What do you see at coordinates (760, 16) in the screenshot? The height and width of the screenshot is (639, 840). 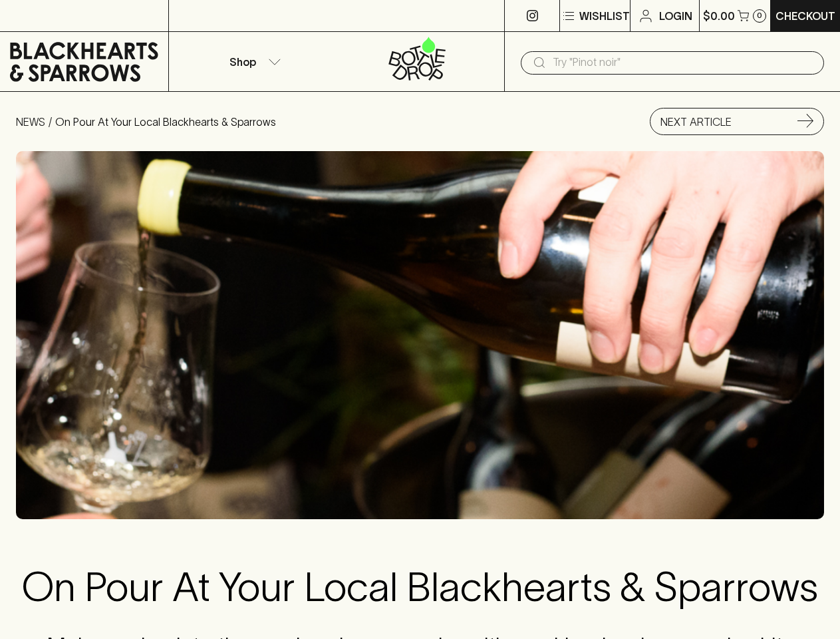 I see `p: 0` at bounding box center [760, 16].